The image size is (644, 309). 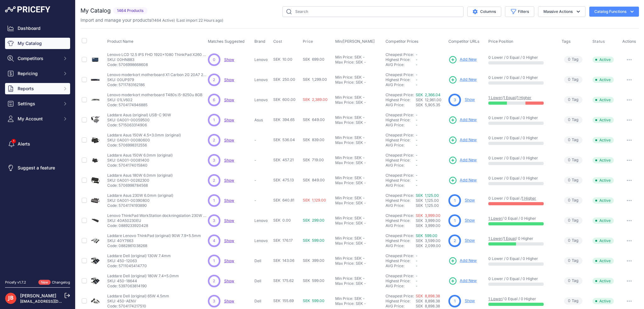 I want to click on button: Filters, so click(x=520, y=11).